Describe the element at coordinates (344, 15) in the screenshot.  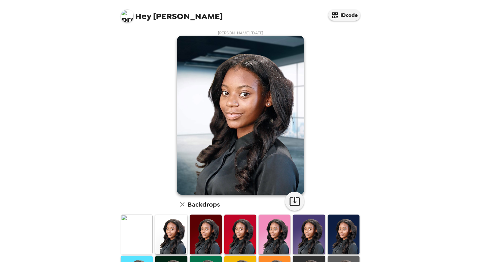
I see `button: IDcode` at that location.